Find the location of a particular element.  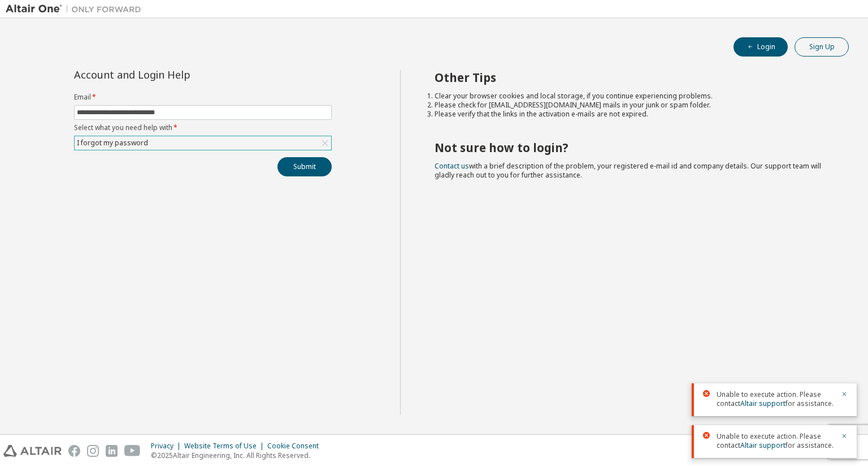

button: Sign Up is located at coordinates (822, 47).